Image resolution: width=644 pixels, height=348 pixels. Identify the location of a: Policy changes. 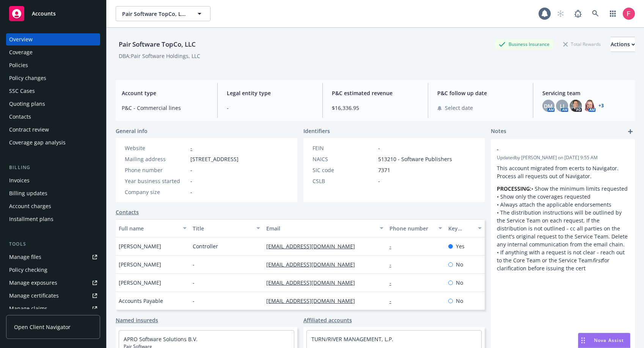
(53, 78).